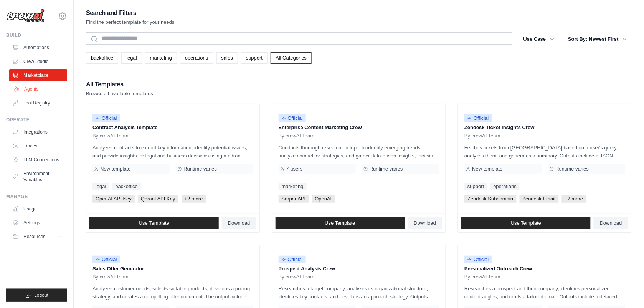 This screenshot has height=308, width=644. What do you see at coordinates (173, 127) in the screenshot?
I see `p: Contract Analysis Template` at bounding box center [173, 127].